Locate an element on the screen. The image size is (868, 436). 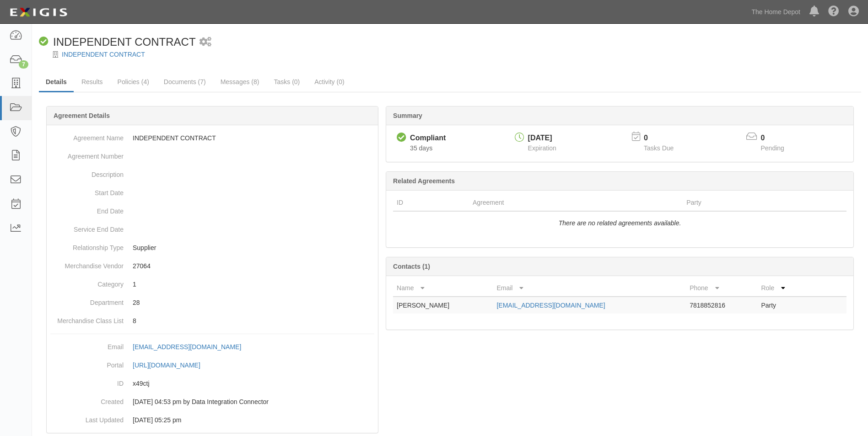
dt: Merchandise Class List is located at coordinates (87, 318).